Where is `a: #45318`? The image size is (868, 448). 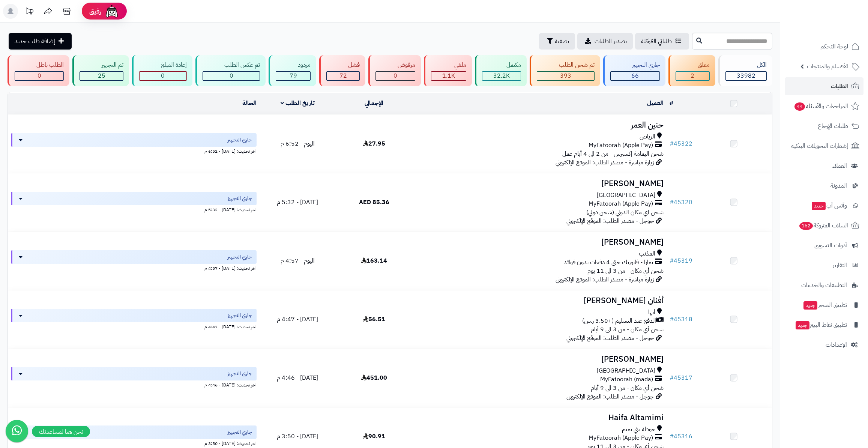 a: #45318 is located at coordinates (681, 319).